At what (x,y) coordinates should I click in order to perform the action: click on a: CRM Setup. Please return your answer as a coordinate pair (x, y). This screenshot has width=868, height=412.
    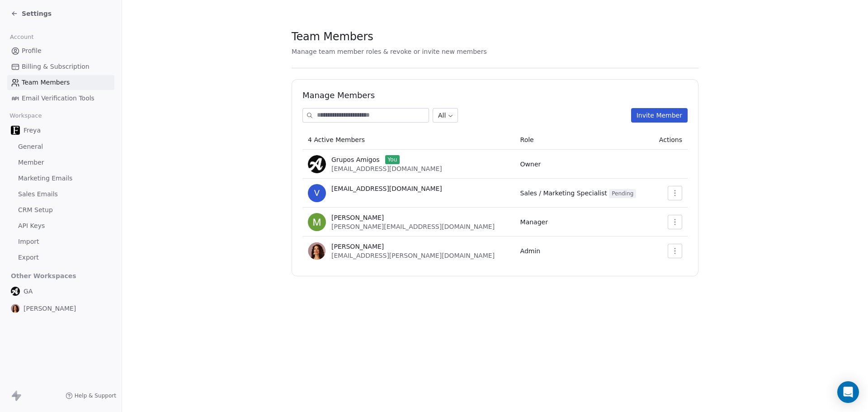
    Looking at the image, I should click on (61, 210).